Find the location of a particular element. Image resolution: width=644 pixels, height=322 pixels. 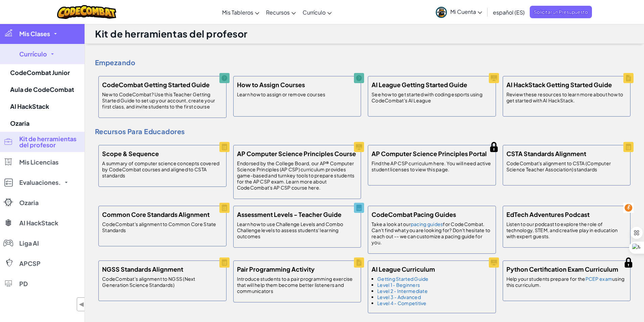

a: pacing guides is located at coordinates (427, 224).